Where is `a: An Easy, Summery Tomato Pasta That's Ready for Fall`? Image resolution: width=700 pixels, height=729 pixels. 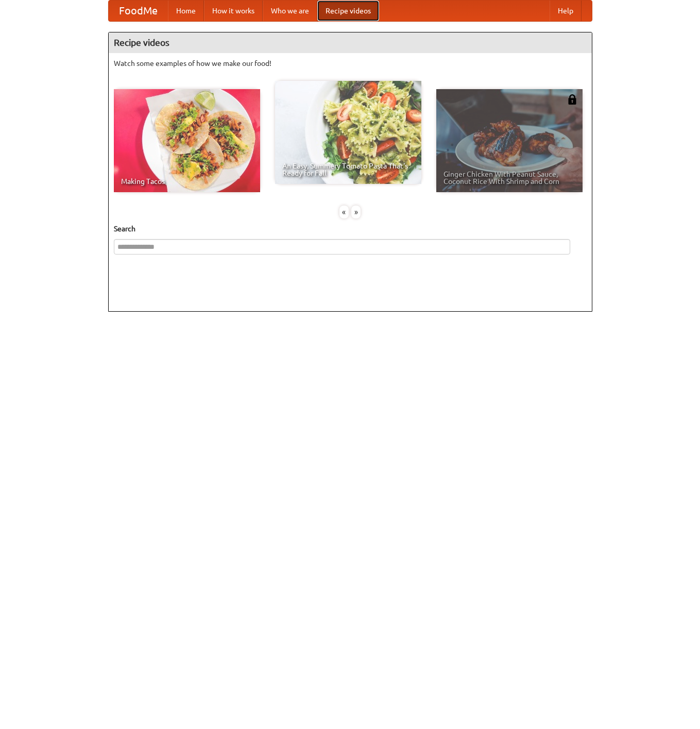
a: An Easy, Summery Tomato Pasta That's Ready for Fall is located at coordinates (349, 133).